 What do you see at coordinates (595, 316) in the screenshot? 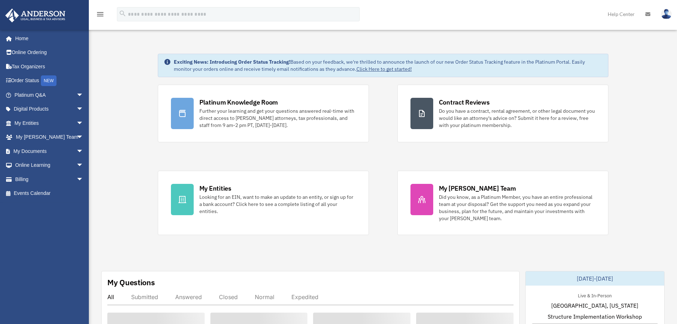
I see `span: Structure Implementation Workshop` at bounding box center [595, 316].